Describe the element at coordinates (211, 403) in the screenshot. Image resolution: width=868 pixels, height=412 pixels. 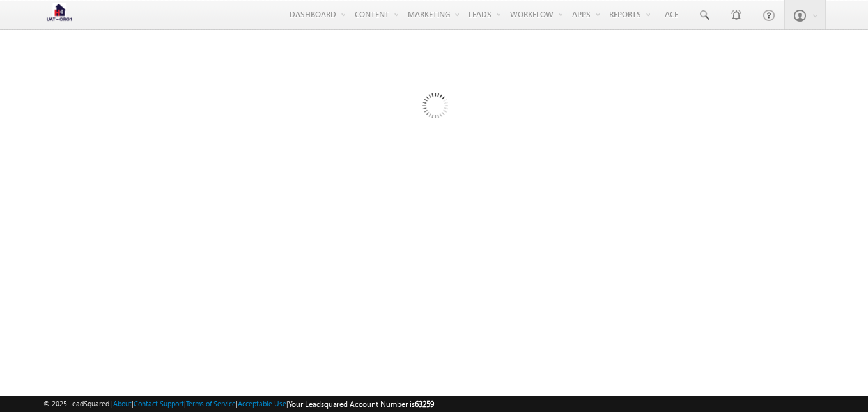
I see `a: Terms of Service` at that location.